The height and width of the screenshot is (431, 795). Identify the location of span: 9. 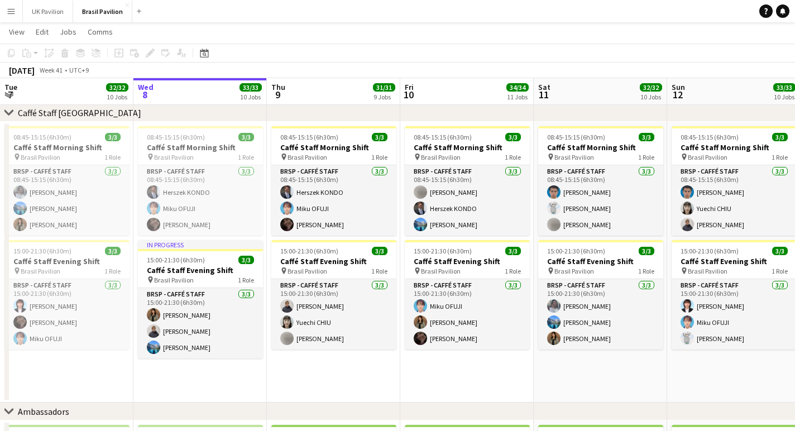
(277, 94).